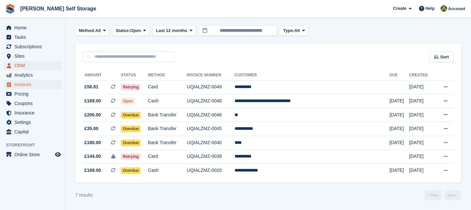 This screenshot has height=210, width=471. I want to click on span: Coupons, so click(34, 104).